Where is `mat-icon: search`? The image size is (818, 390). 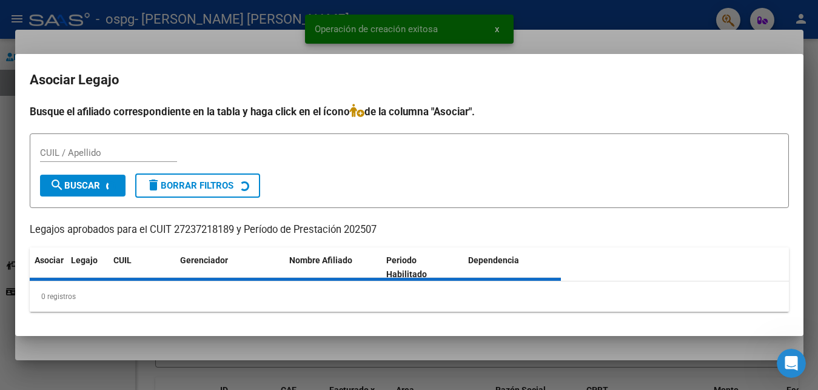
mat-icon: search is located at coordinates (57, 185).